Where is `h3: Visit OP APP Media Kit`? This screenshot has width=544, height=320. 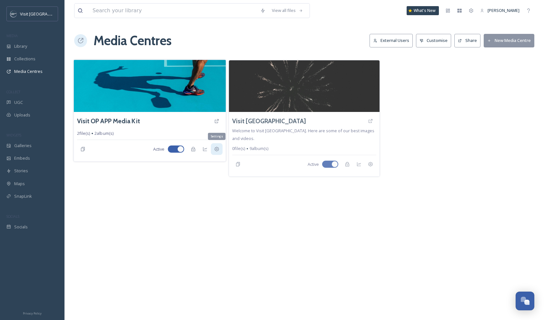 h3: Visit OP APP Media Kit is located at coordinates (108, 121).